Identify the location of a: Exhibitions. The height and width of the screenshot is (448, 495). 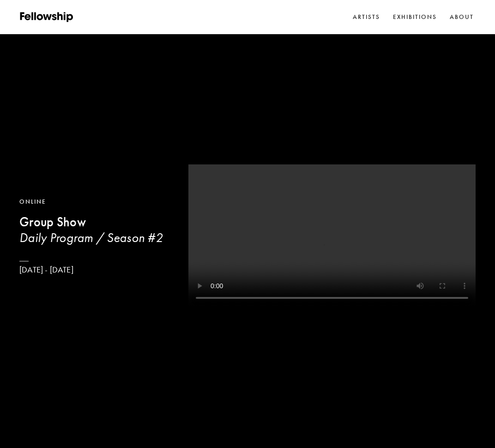
(415, 17).